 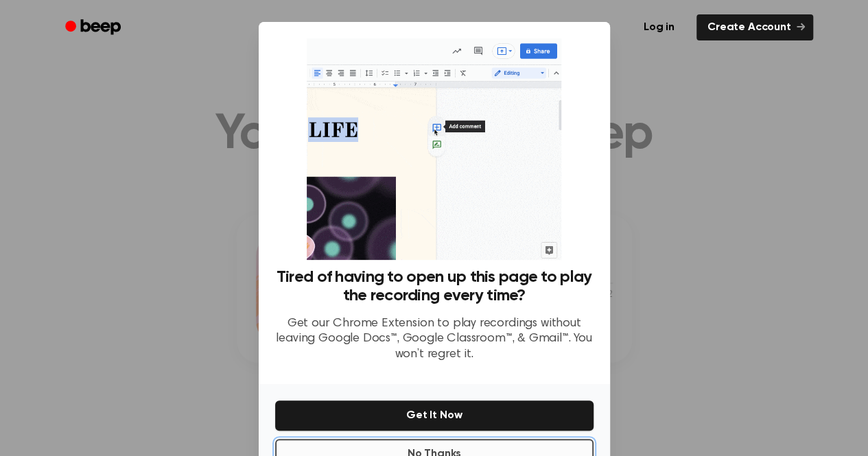 I want to click on p: Get our Chrome Extension to play recordings without leaving Google Docs™, Google Classroom™, & Gm..., so click(x=434, y=339).